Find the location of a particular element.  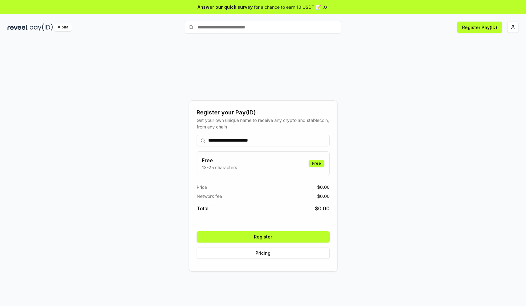

span: Network fee is located at coordinates (209, 196).